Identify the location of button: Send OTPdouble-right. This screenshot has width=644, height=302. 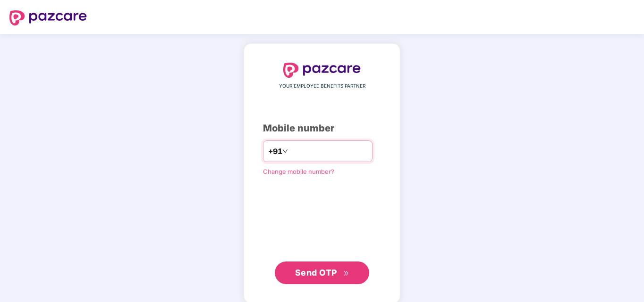
(322, 273).